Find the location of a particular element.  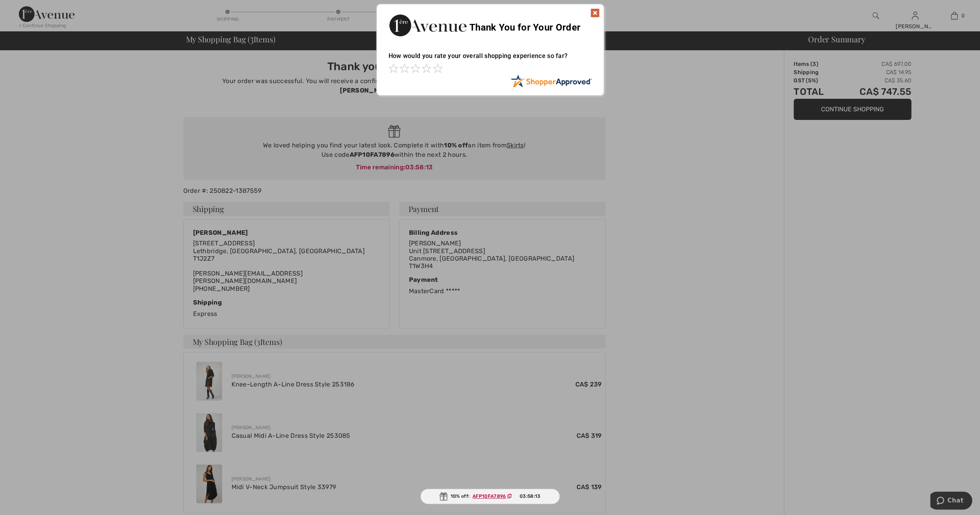

img: Thank You for Your Order is located at coordinates (427, 25).